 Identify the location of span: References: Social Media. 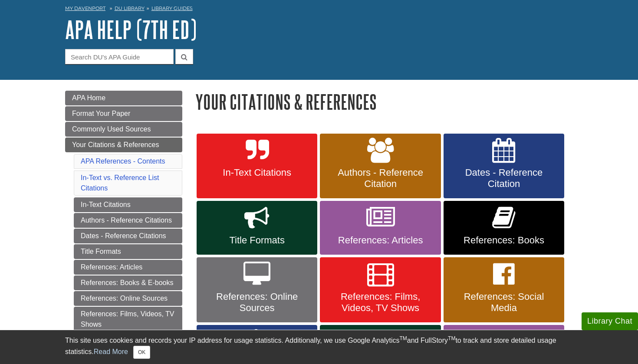
(504, 303).